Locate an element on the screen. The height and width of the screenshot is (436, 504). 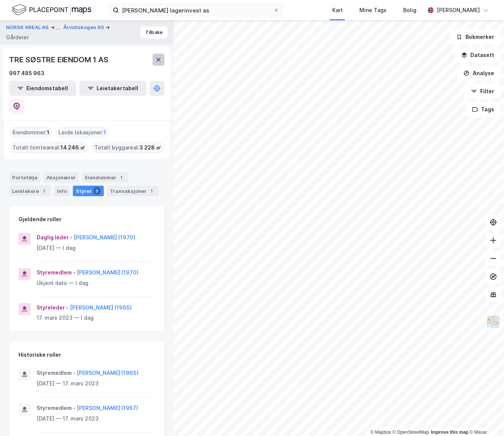
a: Mapbox is located at coordinates (381, 433).